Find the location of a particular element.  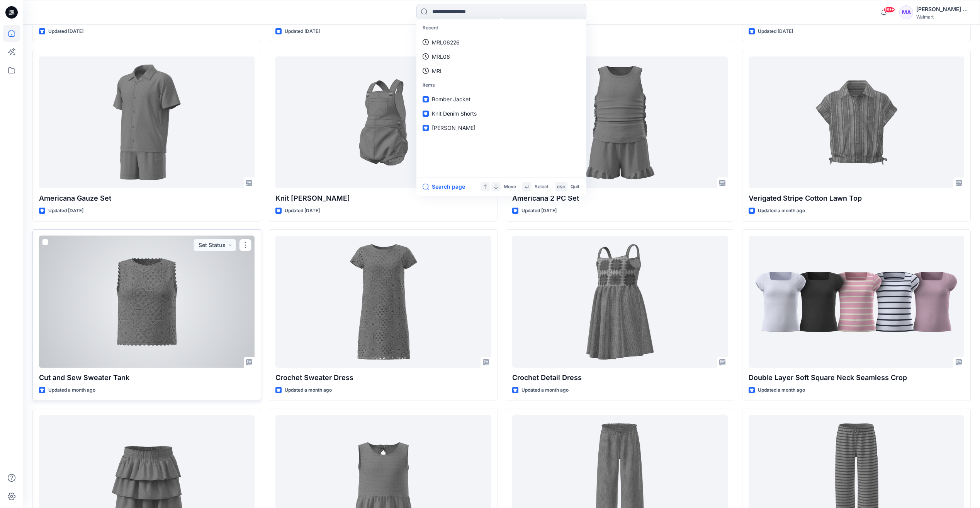

a: Crochet Detail Dress is located at coordinates (620, 302).